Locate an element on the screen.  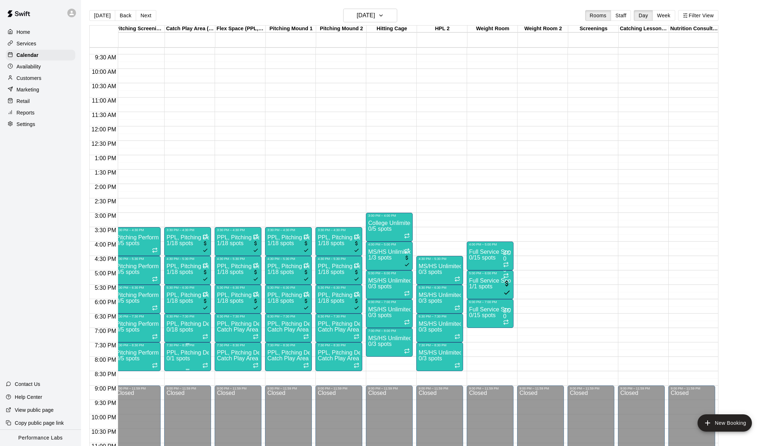
p: Marketing is located at coordinates (28, 90).